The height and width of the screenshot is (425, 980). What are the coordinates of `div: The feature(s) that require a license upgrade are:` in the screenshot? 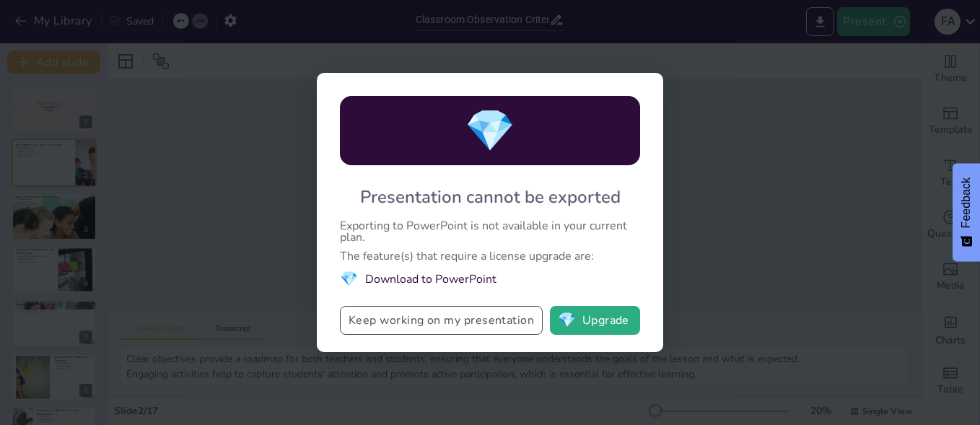 It's located at (490, 256).